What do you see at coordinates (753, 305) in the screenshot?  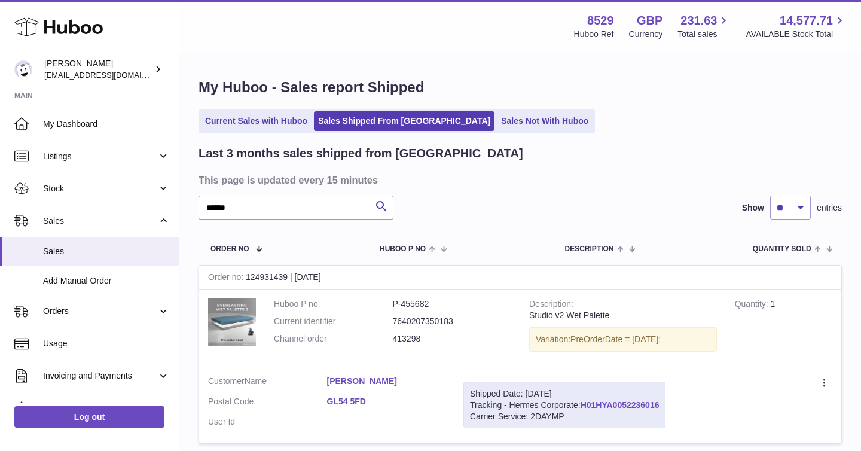 I see `strong: Quantity` at bounding box center [753, 305].